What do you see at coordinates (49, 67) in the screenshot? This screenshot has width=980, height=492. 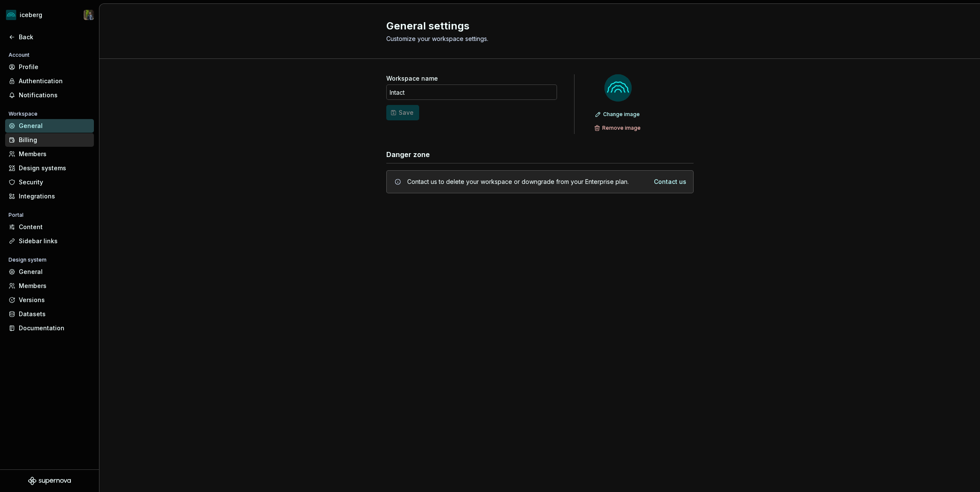 I see `a: Profile` at bounding box center [49, 67].